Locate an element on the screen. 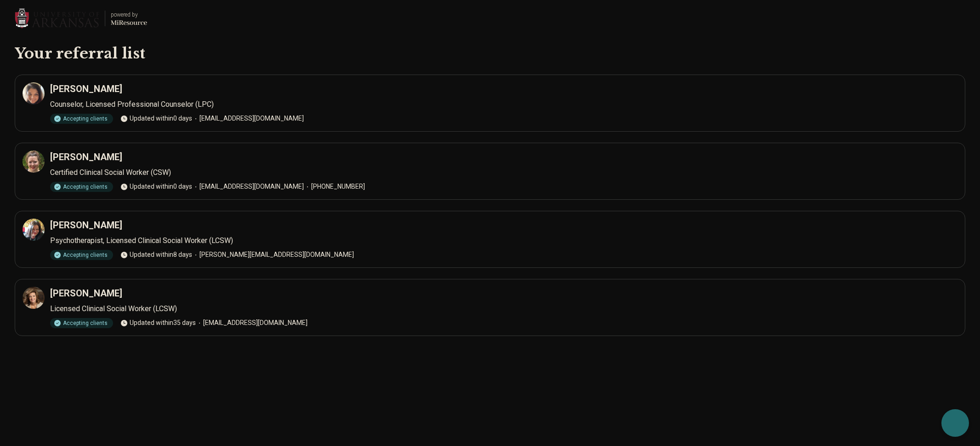 The width and height of the screenshot is (980, 446). p: Licensed Clinical Social Worker (LCSW) is located at coordinates (504, 309).